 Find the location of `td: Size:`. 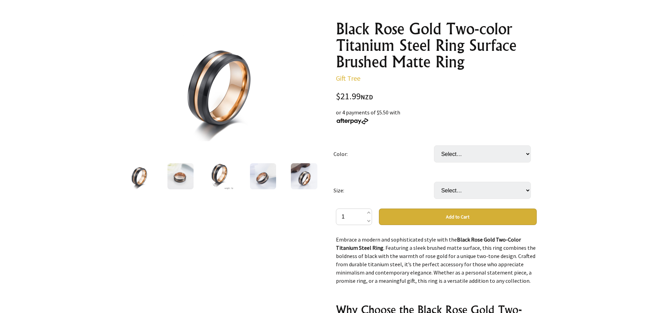

td: Size: is located at coordinates (383, 190).